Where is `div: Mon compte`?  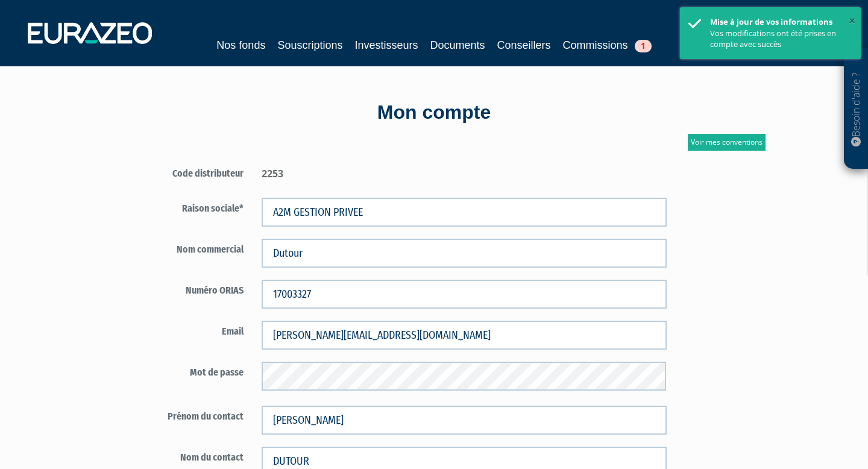
div: Mon compte is located at coordinates (434, 113).